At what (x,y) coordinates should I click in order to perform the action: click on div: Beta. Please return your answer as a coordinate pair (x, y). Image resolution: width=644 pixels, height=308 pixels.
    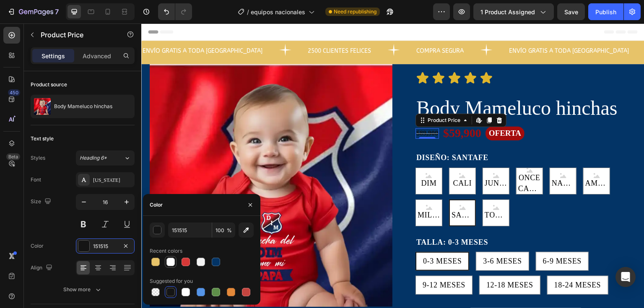
    Looking at the image, I should click on (13, 157).